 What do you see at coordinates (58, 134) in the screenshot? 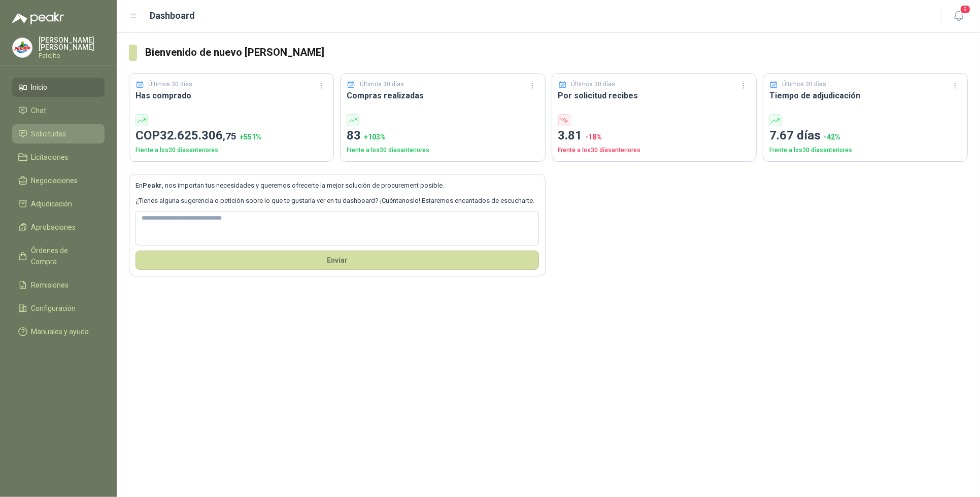
I see `a: Solicitudes` at bounding box center [58, 134].